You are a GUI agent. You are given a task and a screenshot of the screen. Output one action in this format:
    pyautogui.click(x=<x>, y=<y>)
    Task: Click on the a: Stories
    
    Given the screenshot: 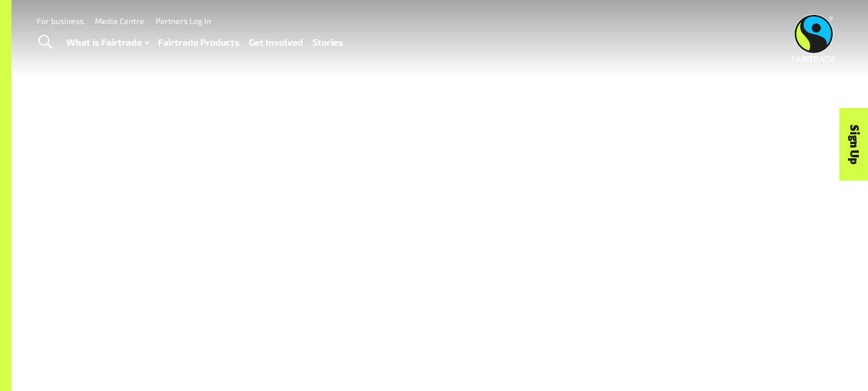 What is the action you would take?
    pyautogui.click(x=328, y=42)
    